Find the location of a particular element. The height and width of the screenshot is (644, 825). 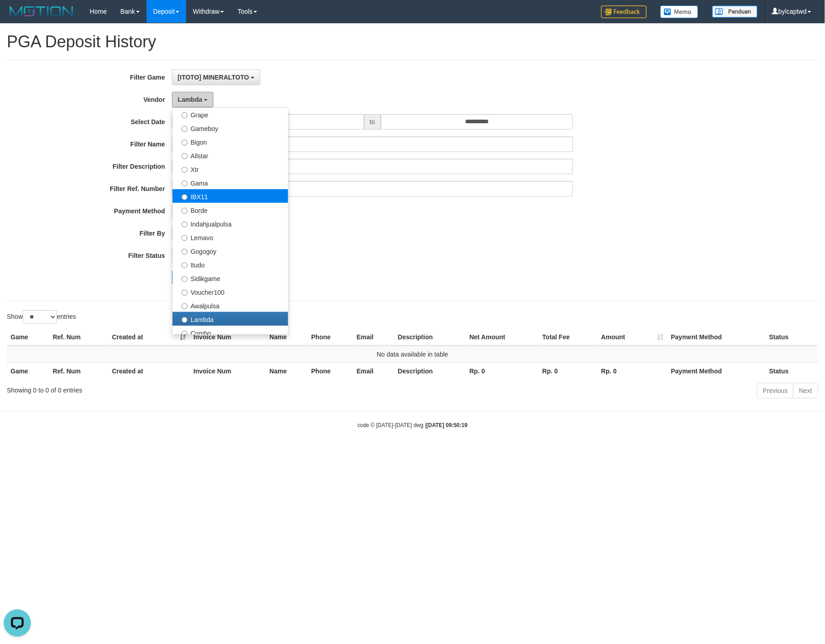

td: No data available in table is located at coordinates (412, 354).